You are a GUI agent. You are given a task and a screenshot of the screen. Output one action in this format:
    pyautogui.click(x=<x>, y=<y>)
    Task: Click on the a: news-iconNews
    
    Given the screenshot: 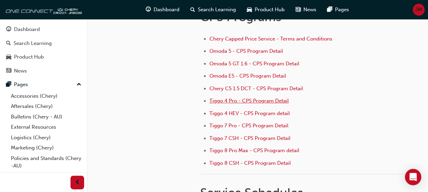 What is the action you would take?
    pyautogui.click(x=306, y=10)
    